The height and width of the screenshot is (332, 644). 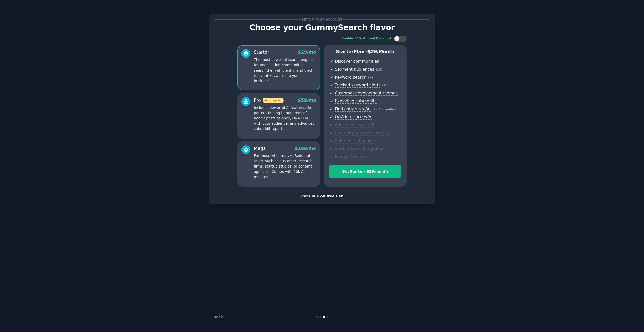 I want to click on span: Slack/Discord integration, so click(x=360, y=149).